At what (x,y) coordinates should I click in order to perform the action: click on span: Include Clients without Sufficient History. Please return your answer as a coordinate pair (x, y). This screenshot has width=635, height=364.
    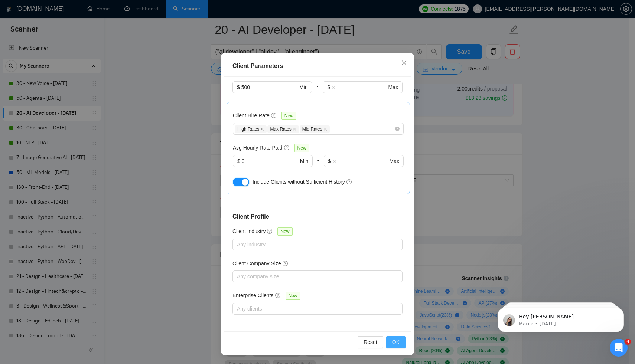
    Looking at the image, I should click on (299, 182).